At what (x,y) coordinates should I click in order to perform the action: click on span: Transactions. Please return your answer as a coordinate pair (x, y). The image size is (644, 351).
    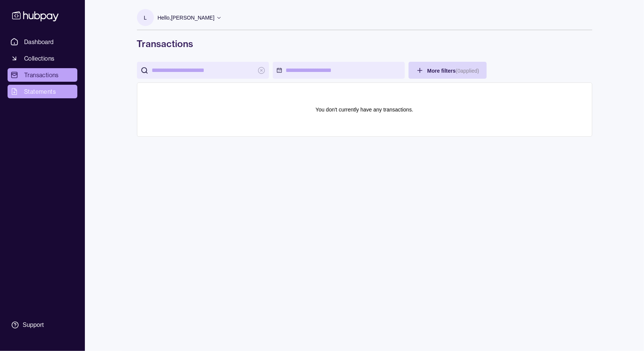
    Looking at the image, I should click on (42, 75).